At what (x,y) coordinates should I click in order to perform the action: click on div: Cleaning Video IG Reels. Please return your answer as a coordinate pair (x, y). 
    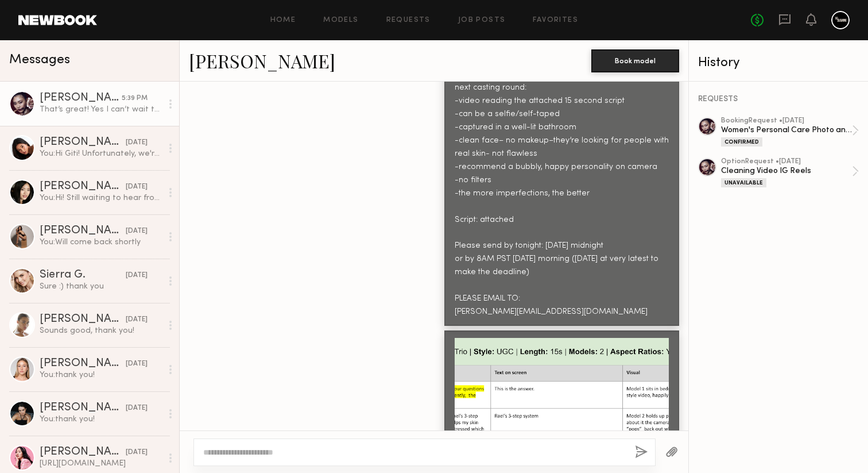
    Looking at the image, I should click on (786, 170).